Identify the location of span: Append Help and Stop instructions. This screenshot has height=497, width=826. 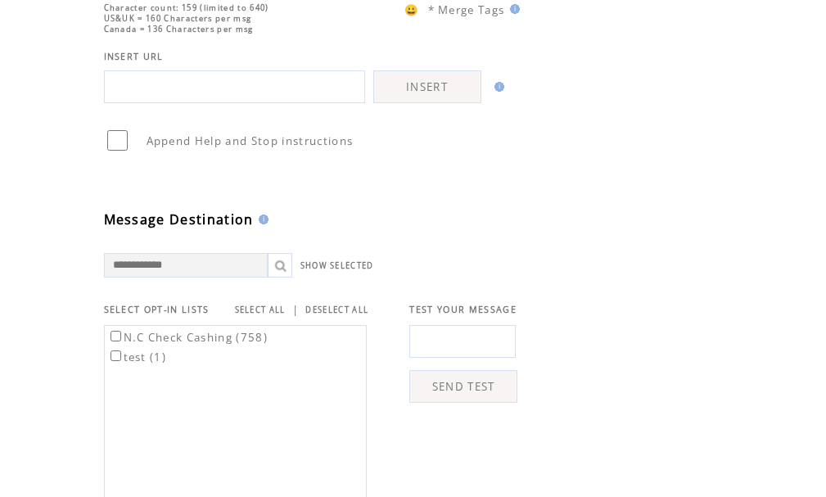
(250, 141).